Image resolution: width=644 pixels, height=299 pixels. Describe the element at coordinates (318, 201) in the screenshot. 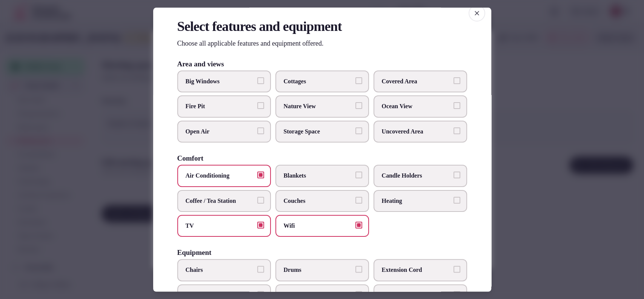

I see `span: Couches` at that location.